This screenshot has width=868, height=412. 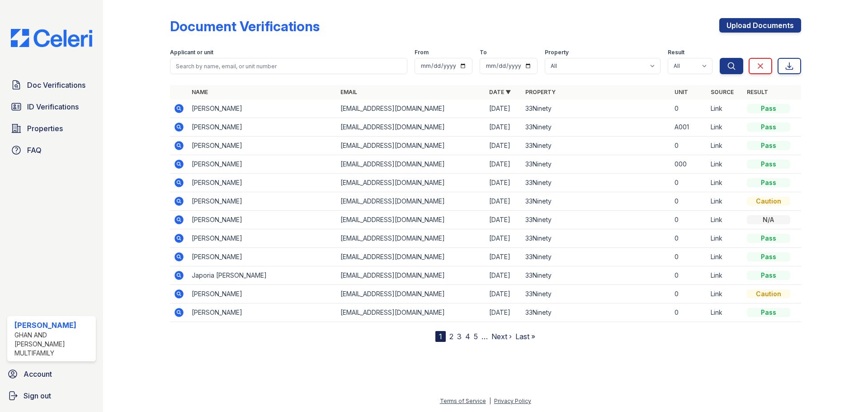 I want to click on div: Caution, so click(x=769, y=202).